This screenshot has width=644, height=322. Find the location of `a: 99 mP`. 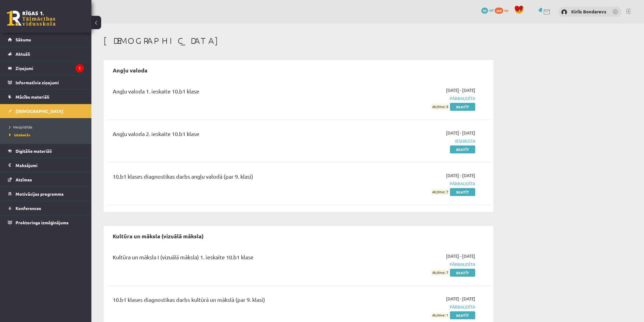

a: 99 mP is located at coordinates (488, 10).